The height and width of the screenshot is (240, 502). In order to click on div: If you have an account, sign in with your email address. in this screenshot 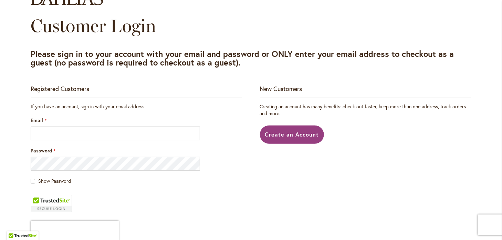, I will do `click(136, 106)`.